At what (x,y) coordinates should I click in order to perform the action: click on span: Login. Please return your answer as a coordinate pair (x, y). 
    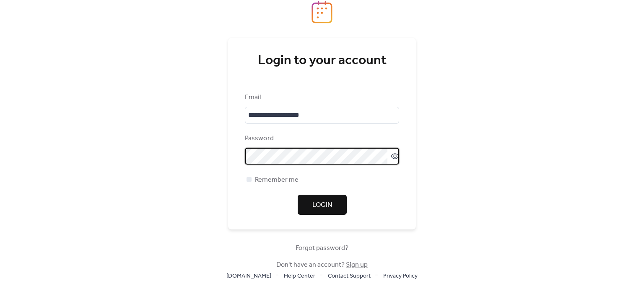
    Looking at the image, I should click on (322, 205).